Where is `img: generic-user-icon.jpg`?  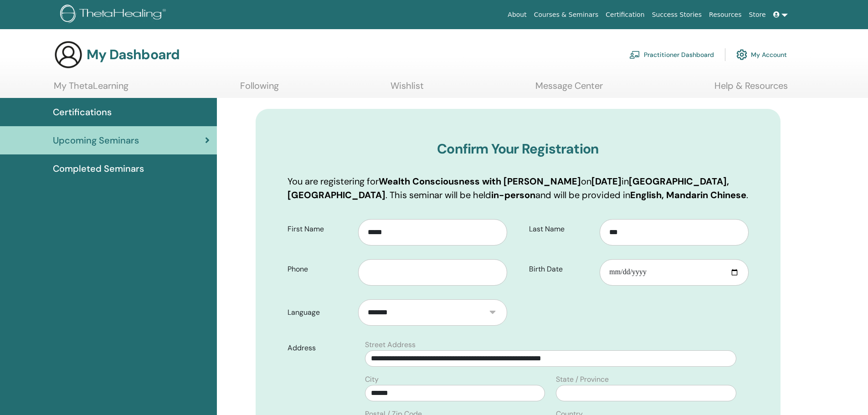 img: generic-user-icon.jpg is located at coordinates (68, 54).